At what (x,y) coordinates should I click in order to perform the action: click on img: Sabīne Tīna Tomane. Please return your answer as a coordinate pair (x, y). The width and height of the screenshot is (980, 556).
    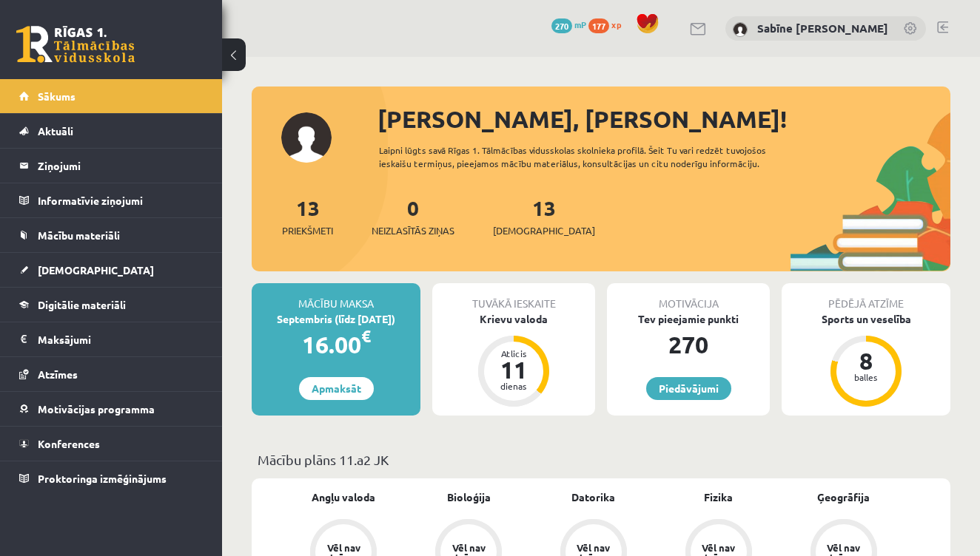
    Looking at the image, I should click on (740, 29).